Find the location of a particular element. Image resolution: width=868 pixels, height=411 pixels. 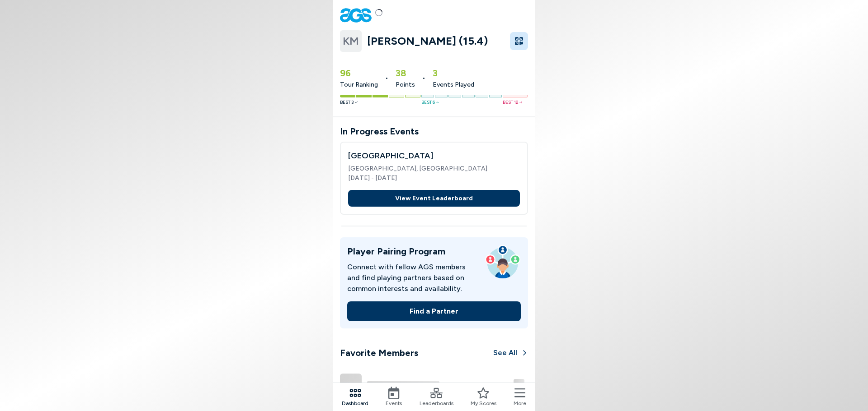

h3: Player Pairing Program is located at coordinates (412, 251).